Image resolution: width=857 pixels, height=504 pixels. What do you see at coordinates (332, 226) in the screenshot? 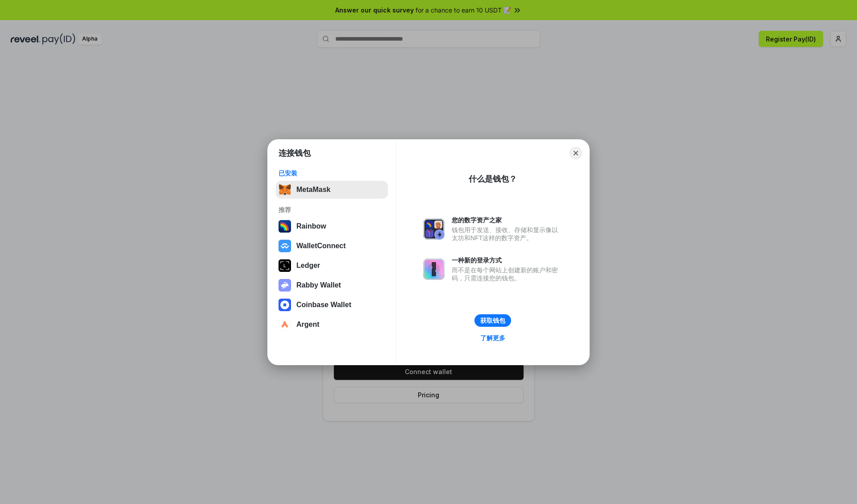
I see `button: Rainbow` at bounding box center [332, 226].